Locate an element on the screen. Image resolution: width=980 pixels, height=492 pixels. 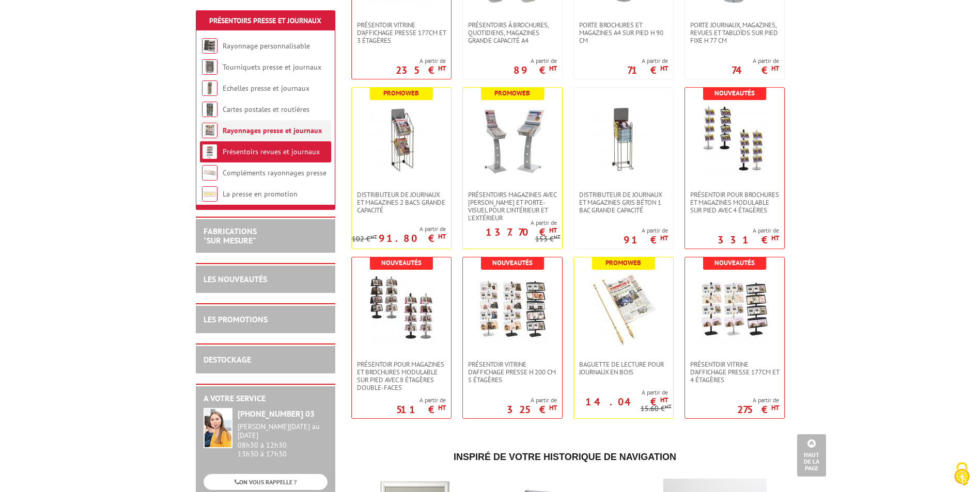
p: 74 € is located at coordinates (755, 70).